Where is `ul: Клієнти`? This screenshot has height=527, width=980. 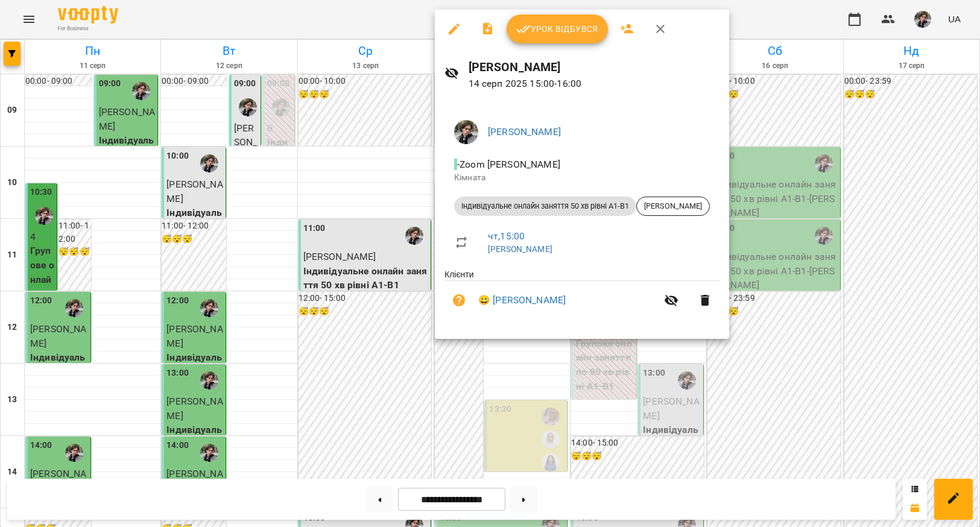
ul: Клієнти is located at coordinates (582, 296).